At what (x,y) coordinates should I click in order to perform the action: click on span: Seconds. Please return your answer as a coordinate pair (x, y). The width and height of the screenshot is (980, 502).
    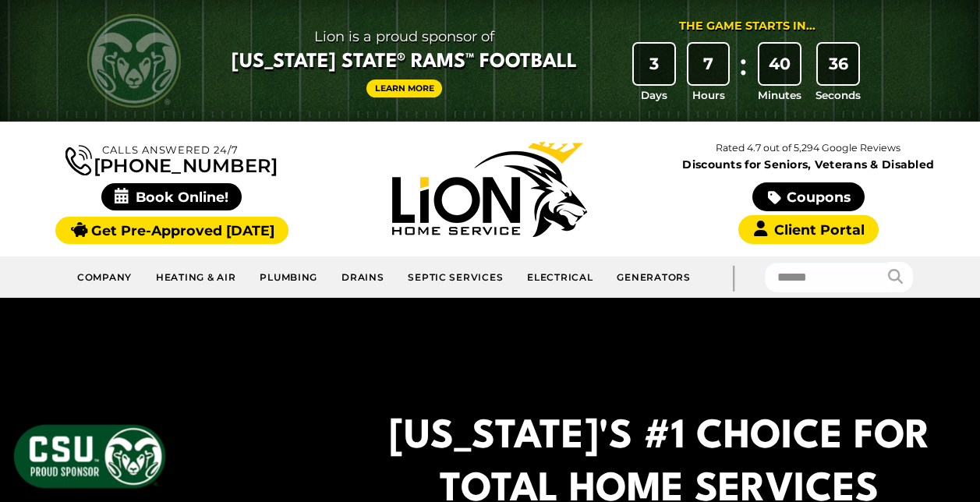
    Looking at the image, I should click on (838, 95).